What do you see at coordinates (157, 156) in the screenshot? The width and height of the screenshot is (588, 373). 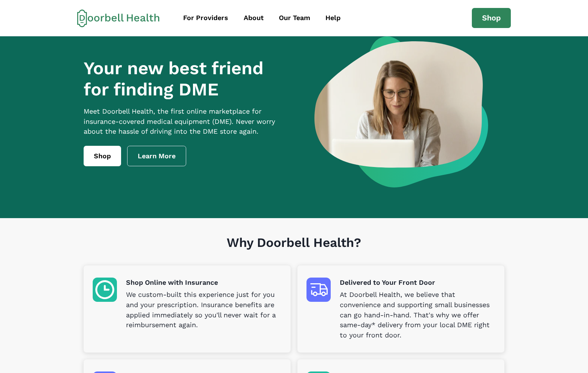 I see `a: Learn More` at bounding box center [157, 156].